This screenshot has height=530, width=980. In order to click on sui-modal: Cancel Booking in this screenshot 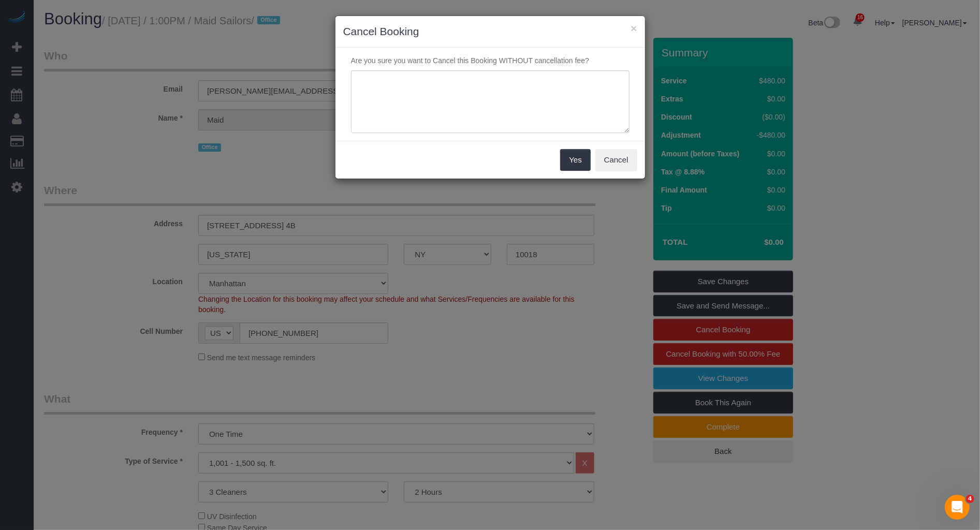, I will do `click(490, 97)`.